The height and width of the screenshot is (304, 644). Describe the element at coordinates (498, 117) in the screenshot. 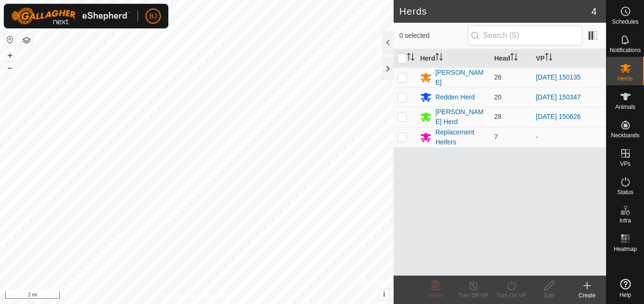

I see `span: 28` at that location.